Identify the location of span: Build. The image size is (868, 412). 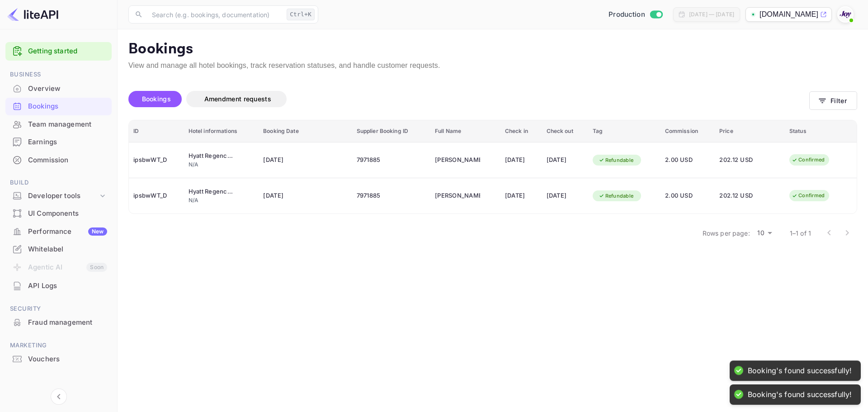
(58, 183).